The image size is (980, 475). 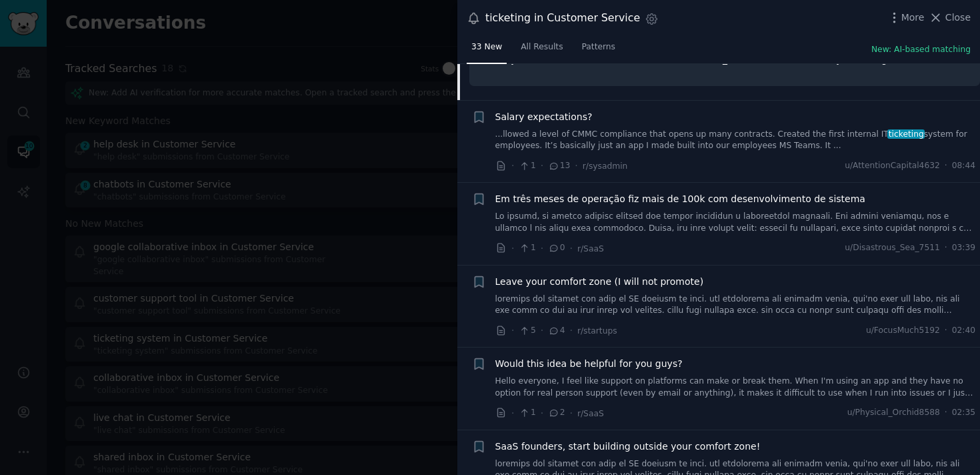 I want to click on span: u/FocusMuch5192, so click(x=903, y=331).